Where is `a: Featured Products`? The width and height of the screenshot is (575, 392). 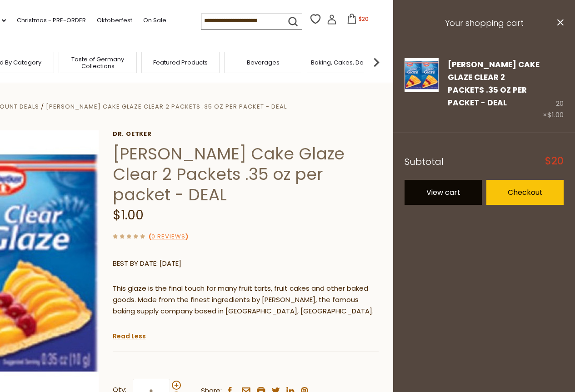 a: Featured Products is located at coordinates (180, 62).